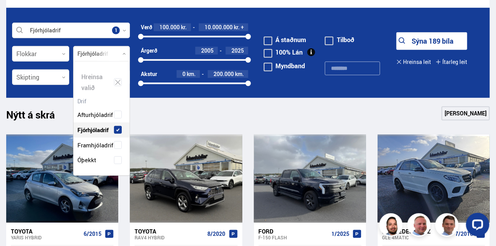  Describe the element at coordinates (238, 50) in the screenshot. I see `span: 2025` at that location.